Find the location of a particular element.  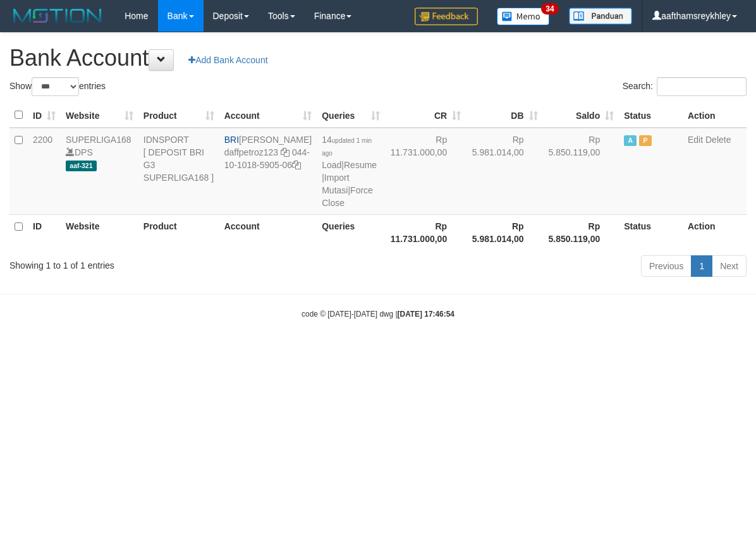

th: Product: activate to sort column ascending is located at coordinates (179, 115).